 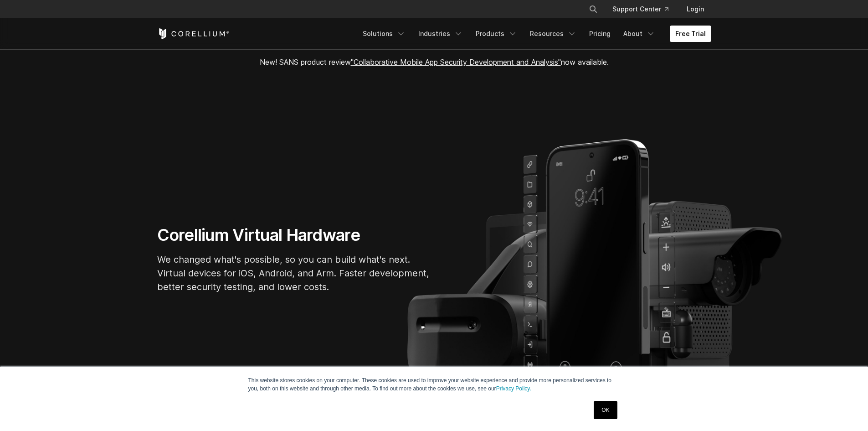 What do you see at coordinates (193, 33) in the screenshot?
I see `a: Corellium Home` at bounding box center [193, 33].